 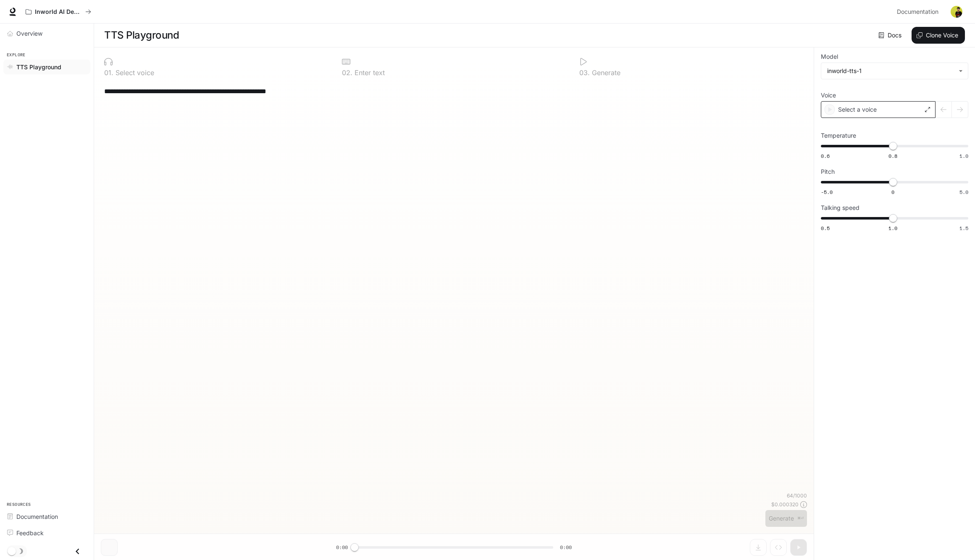 What do you see at coordinates (956, 12) in the screenshot?
I see `img: User avatar` at bounding box center [956, 12].